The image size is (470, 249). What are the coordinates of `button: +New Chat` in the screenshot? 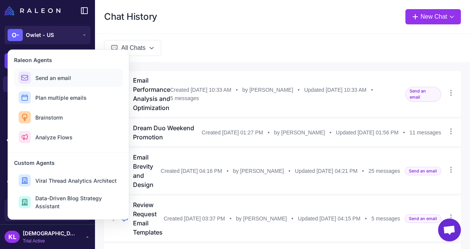 It's located at (48, 61).